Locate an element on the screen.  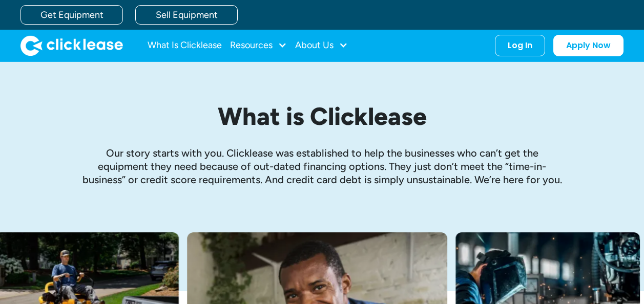
a: What Is Clicklease is located at coordinates (185, 46).